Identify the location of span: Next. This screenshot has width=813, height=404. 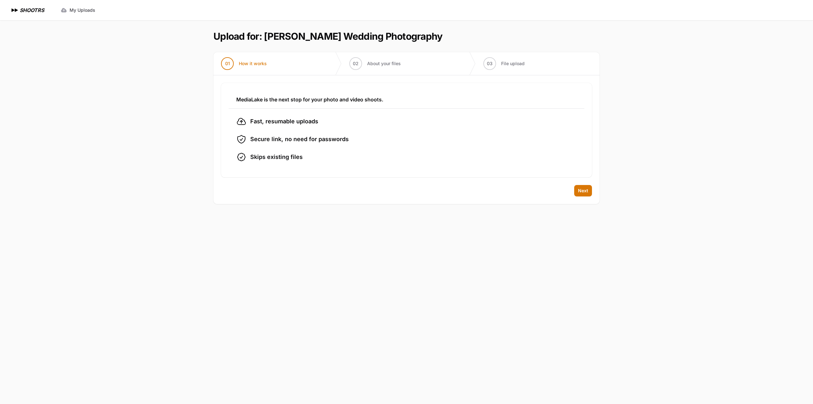
(583, 191).